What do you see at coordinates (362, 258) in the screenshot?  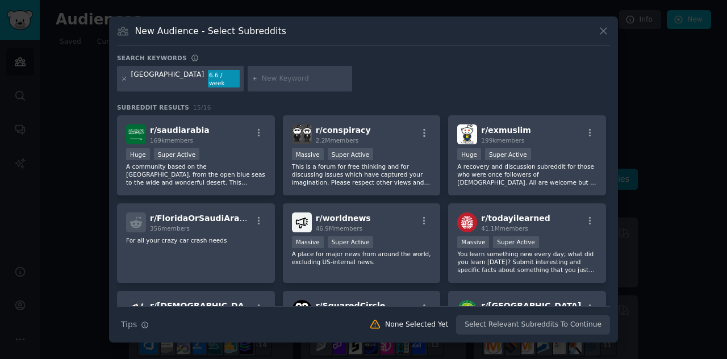 I see `p: A place for major news from around the world, excluding US-internal news.` at bounding box center [362, 258].